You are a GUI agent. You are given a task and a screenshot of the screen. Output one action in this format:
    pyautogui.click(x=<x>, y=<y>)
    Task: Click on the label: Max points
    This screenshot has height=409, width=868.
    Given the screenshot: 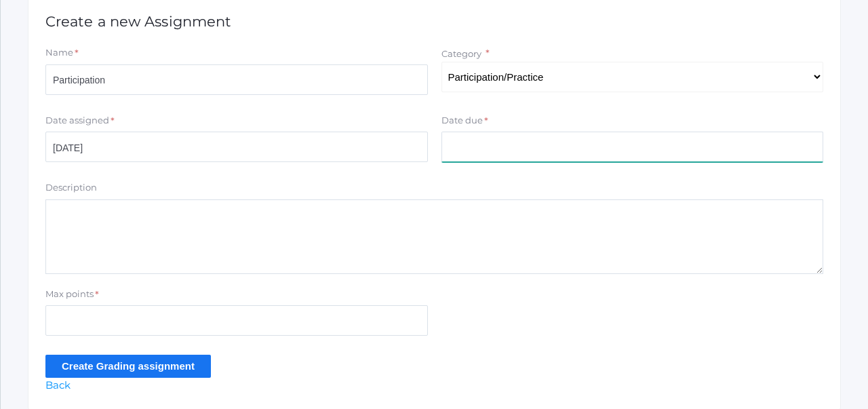 What is the action you would take?
    pyautogui.click(x=69, y=295)
    